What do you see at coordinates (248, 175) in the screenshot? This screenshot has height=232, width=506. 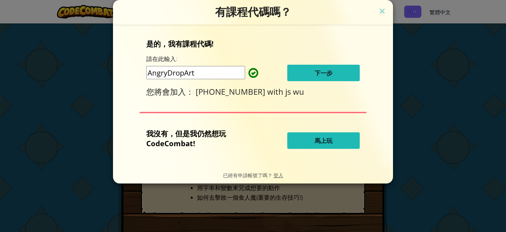 I see `span: 已經有申請帳號了嗎？` at bounding box center [248, 175].